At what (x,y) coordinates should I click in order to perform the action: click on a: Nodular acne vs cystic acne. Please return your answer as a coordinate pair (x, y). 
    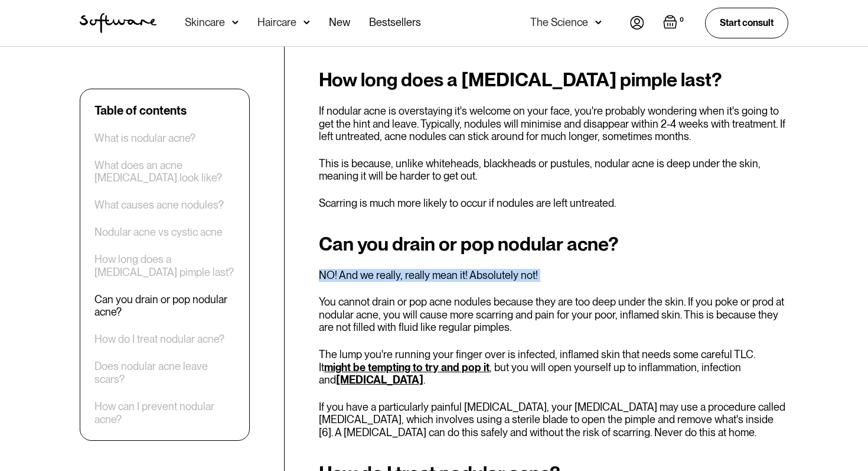
    Looking at the image, I should click on (158, 233).